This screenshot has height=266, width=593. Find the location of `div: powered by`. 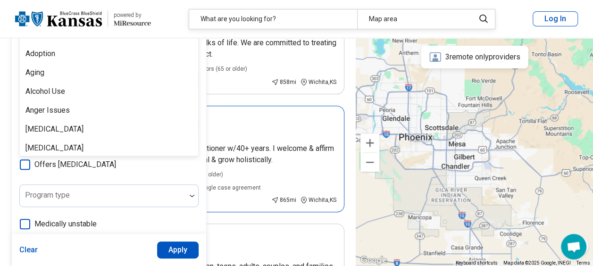

div: powered by is located at coordinates (132, 15).